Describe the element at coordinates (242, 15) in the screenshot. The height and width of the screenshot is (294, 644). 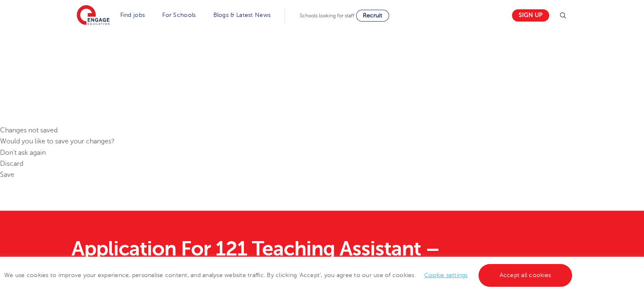
I see `a: Blogs & Latest News` at that location.